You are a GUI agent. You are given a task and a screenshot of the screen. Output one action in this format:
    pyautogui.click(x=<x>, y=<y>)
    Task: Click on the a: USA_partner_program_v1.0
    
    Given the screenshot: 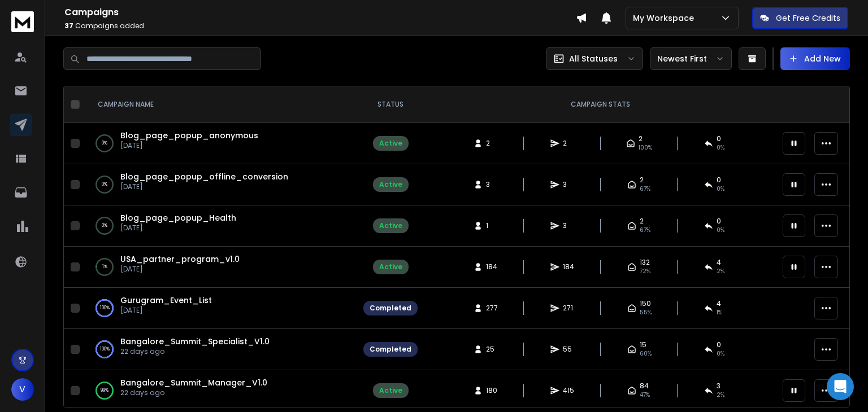 What is the action you would take?
    pyautogui.click(x=179, y=259)
    